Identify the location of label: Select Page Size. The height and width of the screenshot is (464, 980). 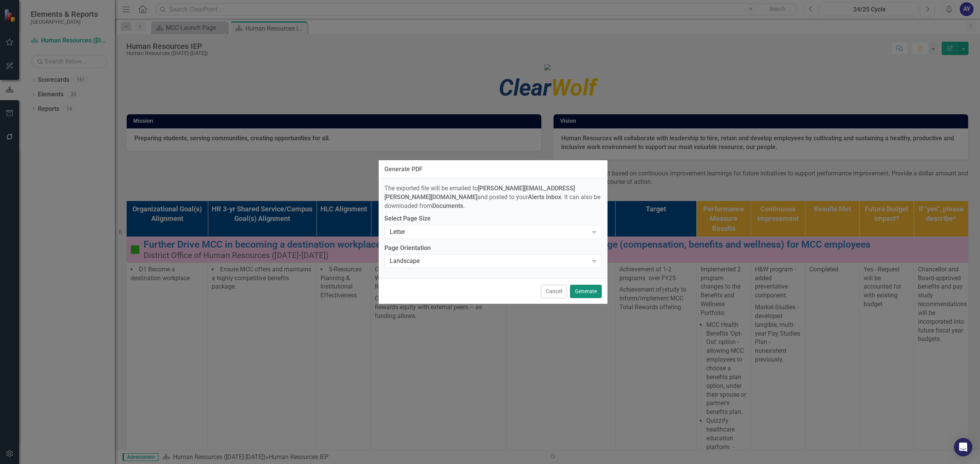
(493, 219).